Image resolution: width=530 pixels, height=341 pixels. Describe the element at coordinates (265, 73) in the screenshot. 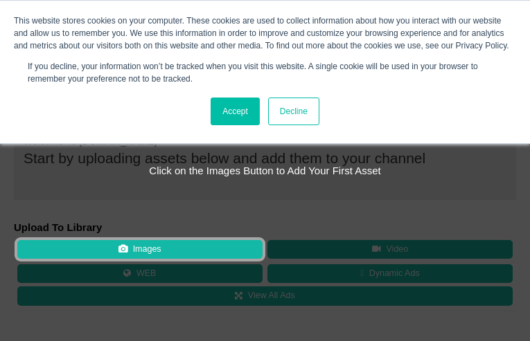

I see `p: If you decline, your information won’t be tracked when you visit this website. A single cookie wi...` at that location.